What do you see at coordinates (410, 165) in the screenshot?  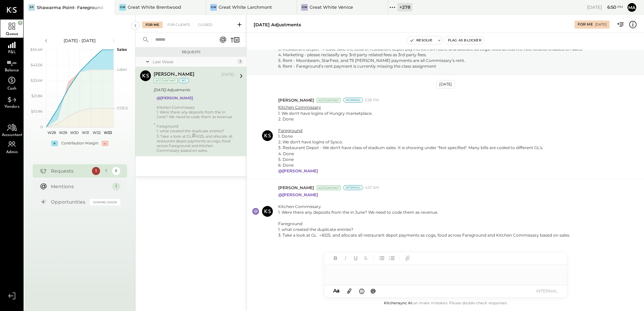 I see `div: 6. Done` at bounding box center [410, 165].